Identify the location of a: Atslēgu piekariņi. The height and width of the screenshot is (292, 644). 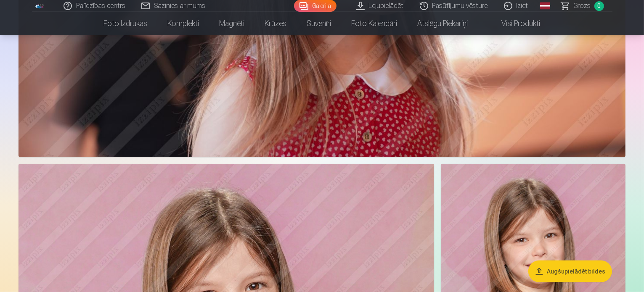
(443, 23).